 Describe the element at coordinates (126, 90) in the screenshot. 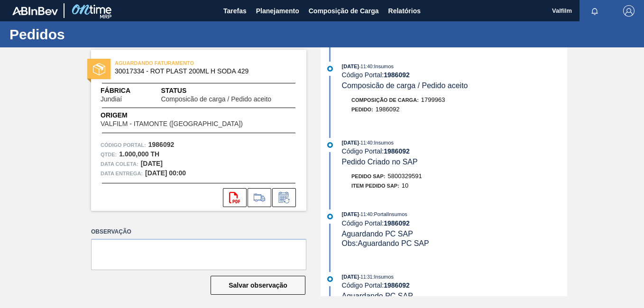

I see `span: Fábrica` at that location.